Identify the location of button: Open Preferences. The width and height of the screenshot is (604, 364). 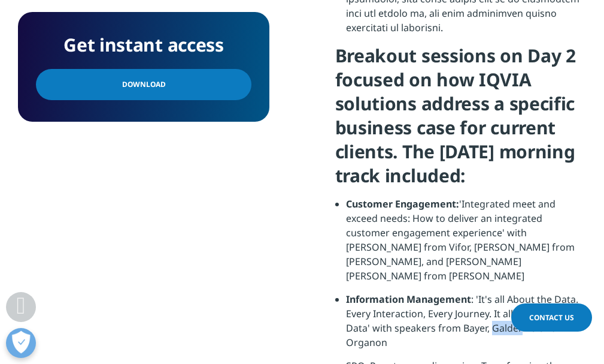
(21, 343).